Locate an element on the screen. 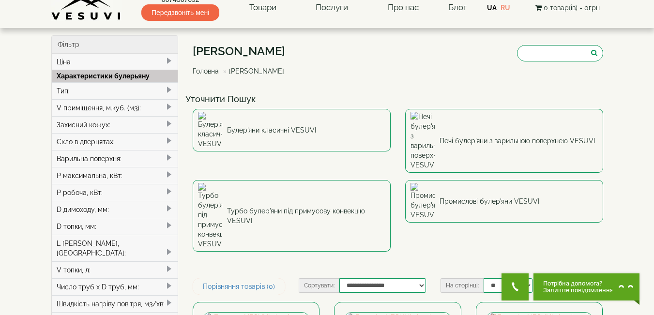  a: RU is located at coordinates (505, 8).